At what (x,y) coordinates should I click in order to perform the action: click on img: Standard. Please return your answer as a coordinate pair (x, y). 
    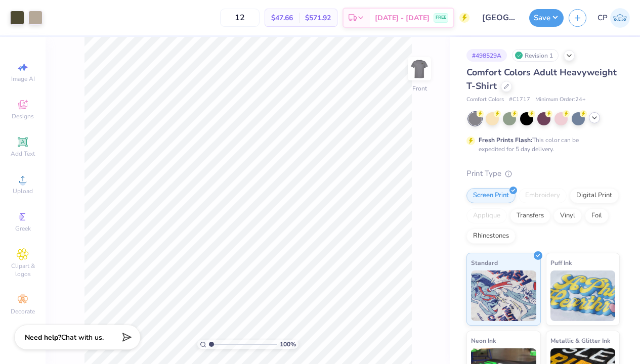
    Looking at the image, I should click on (503, 296).